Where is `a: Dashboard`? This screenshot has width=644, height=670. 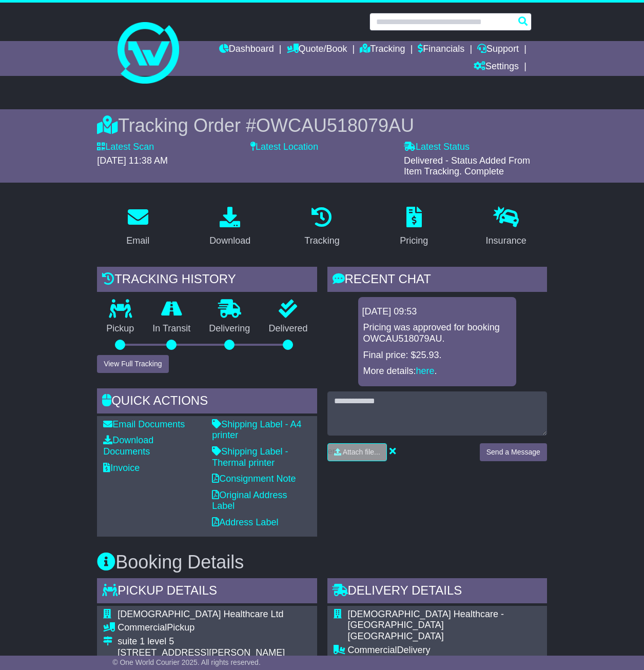
a: Dashboard is located at coordinates (246, 50).